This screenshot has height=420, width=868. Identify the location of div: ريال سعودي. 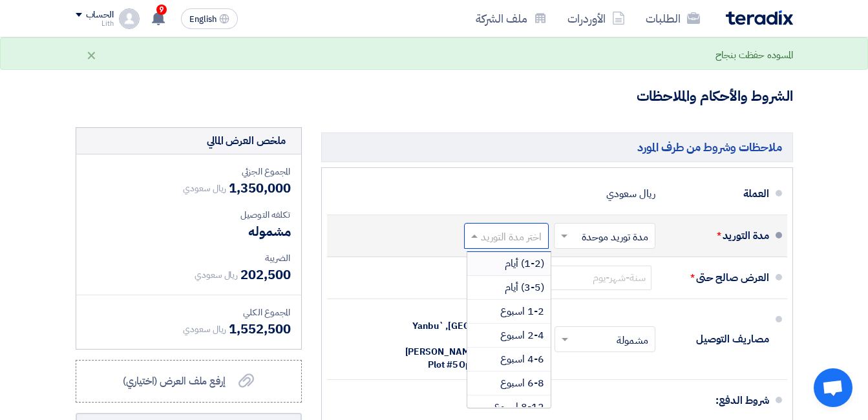
(631, 194).